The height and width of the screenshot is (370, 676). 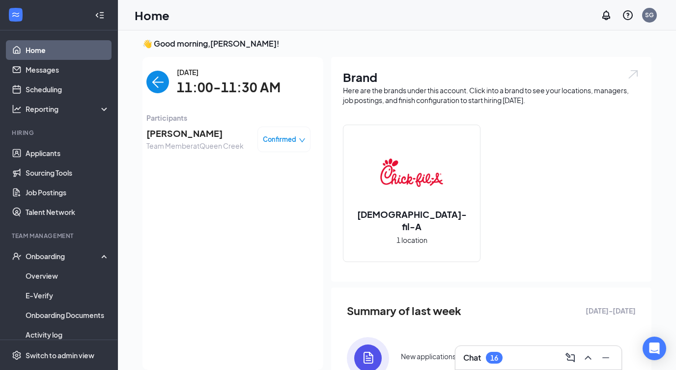 What do you see at coordinates (100, 15) in the screenshot?
I see `svg: Collapse` at bounding box center [100, 15].